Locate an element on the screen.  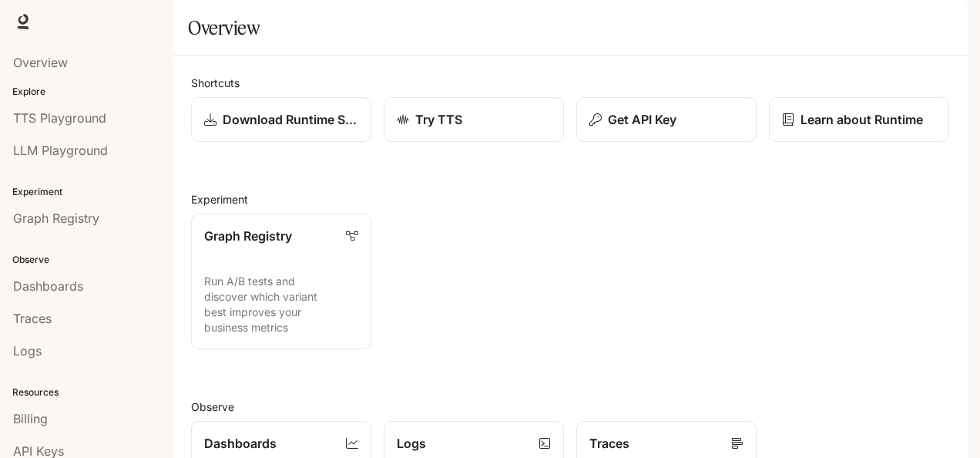
p: Traces is located at coordinates (609, 443).